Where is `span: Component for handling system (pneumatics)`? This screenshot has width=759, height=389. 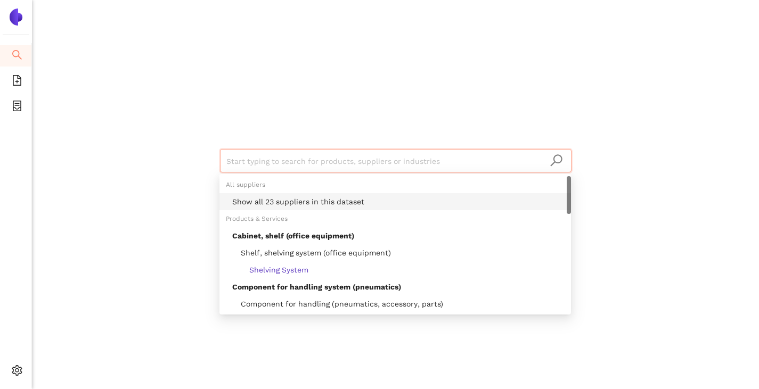
span: Component for handling system (pneumatics) is located at coordinates (316, 287).